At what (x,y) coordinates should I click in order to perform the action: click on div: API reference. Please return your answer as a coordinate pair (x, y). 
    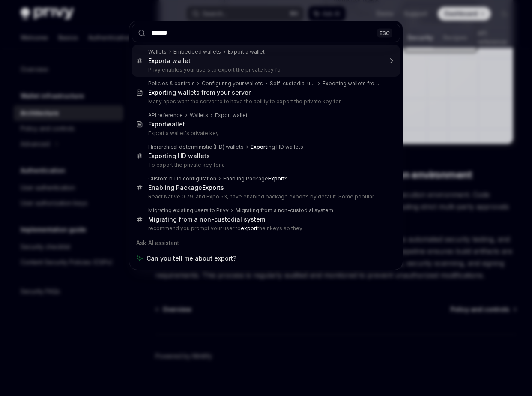
    Looking at the image, I should click on (166, 115).